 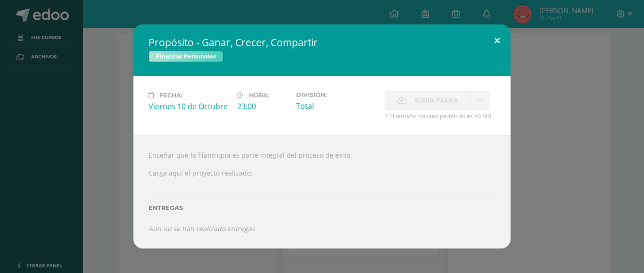 What do you see at coordinates (480, 100) in the screenshot?
I see `a: La fecha de entrega ha expirado` at bounding box center [480, 100].